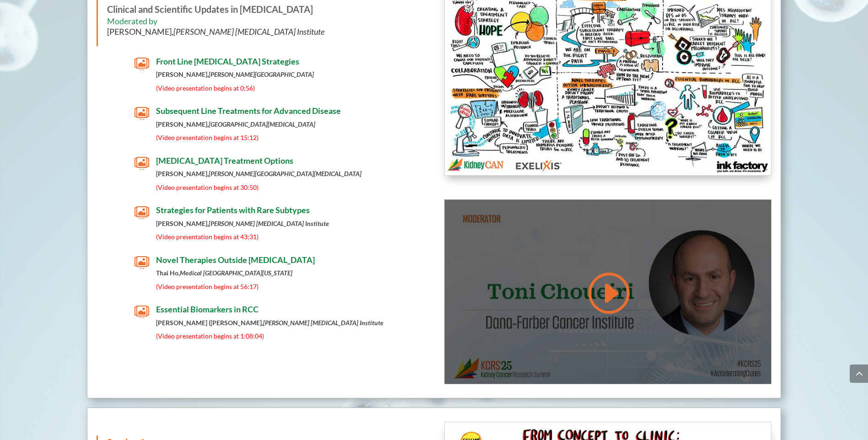 Image resolution: width=868 pixels, height=440 pixels. What do you see at coordinates (225, 272) in the screenshot?
I see `strong: Thai Ho,` at bounding box center [225, 272].